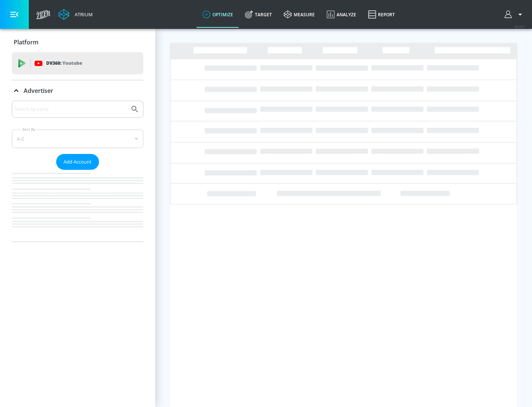 Image resolution: width=532 pixels, height=407 pixels. I want to click on p: DV360:, so click(64, 63).